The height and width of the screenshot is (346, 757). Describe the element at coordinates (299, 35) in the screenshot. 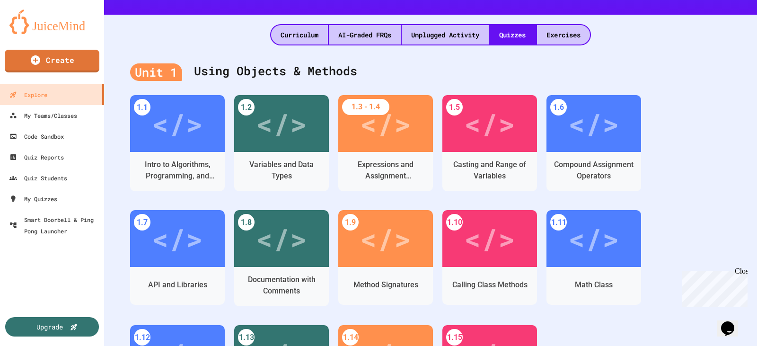

I see `div: Curriculum` at that location.